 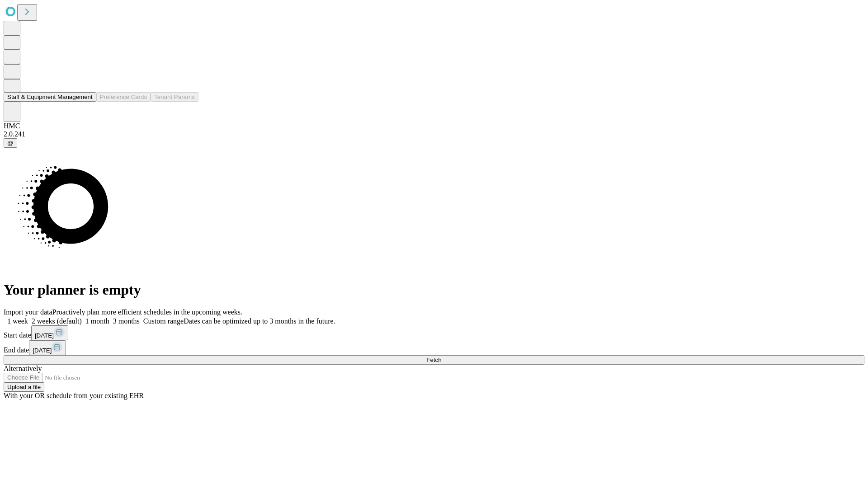 I want to click on span: Dates can be optimized up to 3 months in the future., so click(x=259, y=321).